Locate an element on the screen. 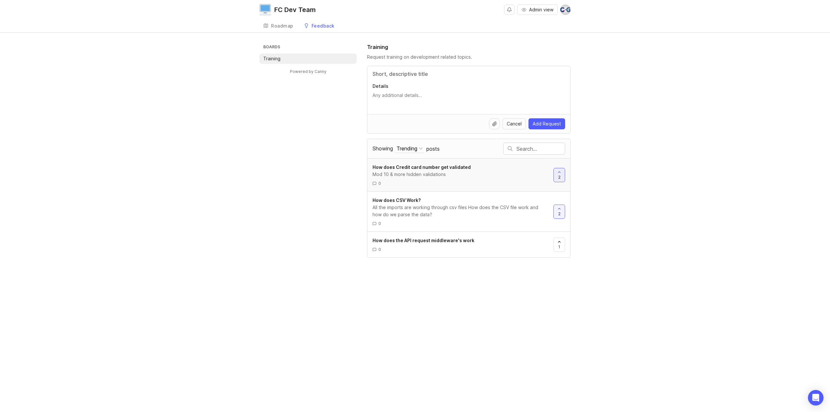 Image resolution: width=830 pixels, height=412 pixels. span: 1 is located at coordinates (559, 247).